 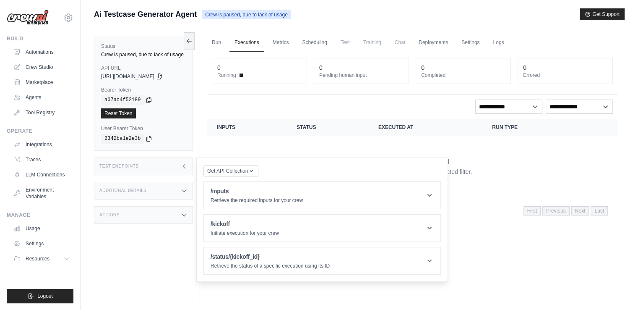 What do you see at coordinates (617, 290) in the screenshot?
I see `div: Chat Widget` at bounding box center [617, 290].